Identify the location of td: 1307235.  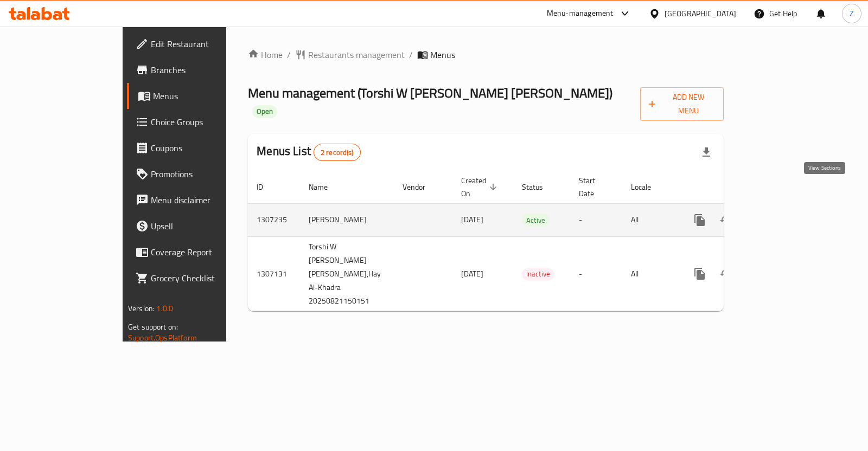
(274, 219).